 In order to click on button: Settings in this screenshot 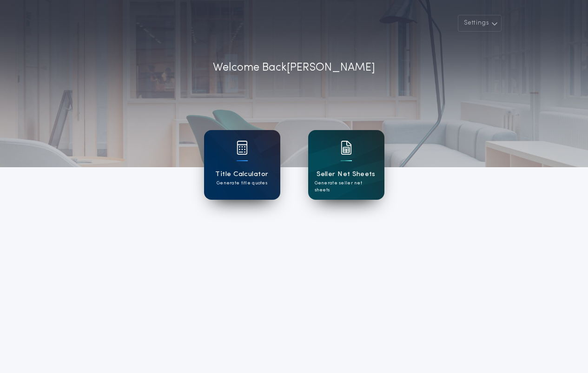, I will do `click(480, 23)`.